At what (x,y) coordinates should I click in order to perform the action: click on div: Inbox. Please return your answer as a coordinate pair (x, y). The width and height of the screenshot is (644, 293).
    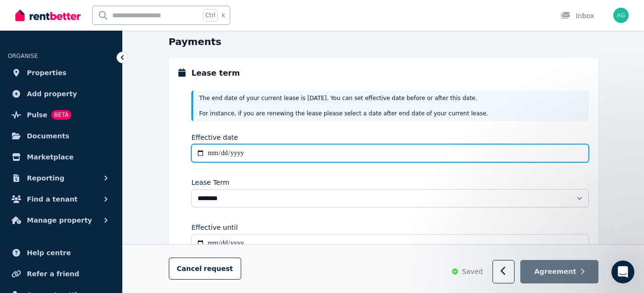
    Looking at the image, I should click on (578, 16).